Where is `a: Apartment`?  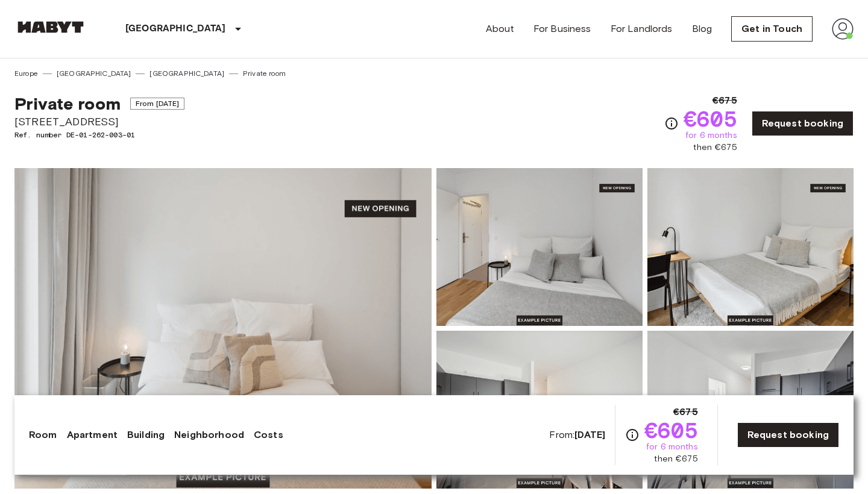 a: Apartment is located at coordinates (92, 435).